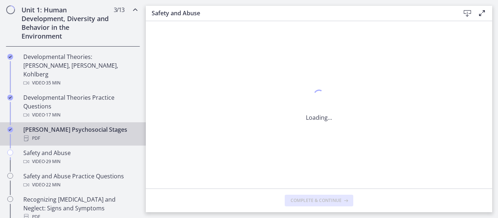 Image resolution: width=498 pixels, height=218 pixels. Describe the element at coordinates (66, 23) in the screenshot. I see `h2: Unit 1: Human Development, Diversity and Behavior in the Environment` at that location.